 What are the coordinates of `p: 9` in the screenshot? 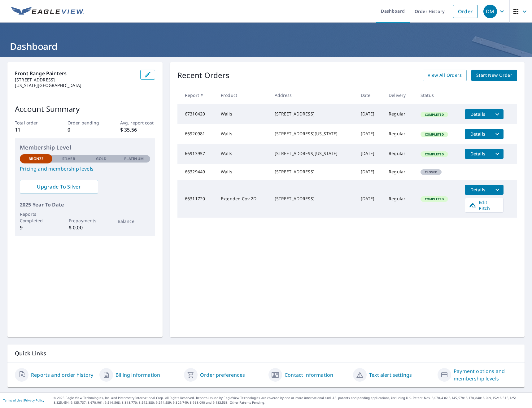 It's located at (36, 228).